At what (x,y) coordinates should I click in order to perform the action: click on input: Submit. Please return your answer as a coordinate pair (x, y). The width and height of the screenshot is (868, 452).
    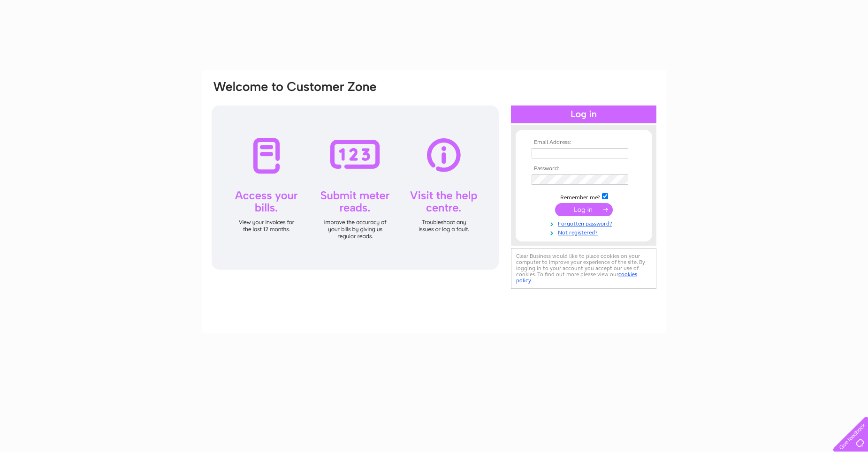
    Looking at the image, I should click on (584, 210).